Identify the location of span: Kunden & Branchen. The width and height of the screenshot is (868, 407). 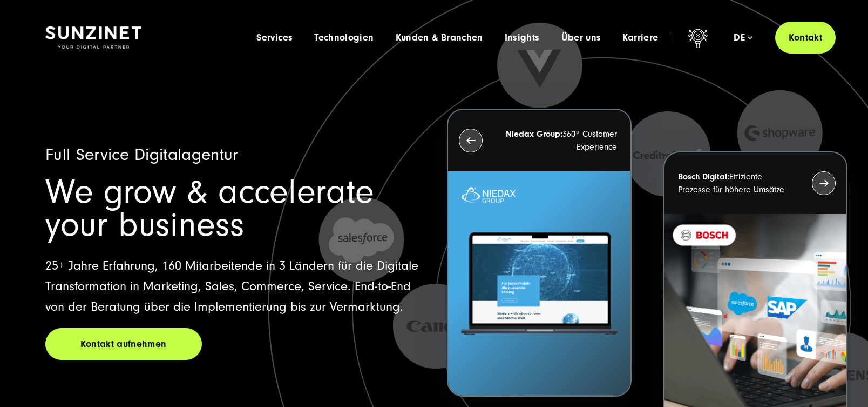
(439, 38).